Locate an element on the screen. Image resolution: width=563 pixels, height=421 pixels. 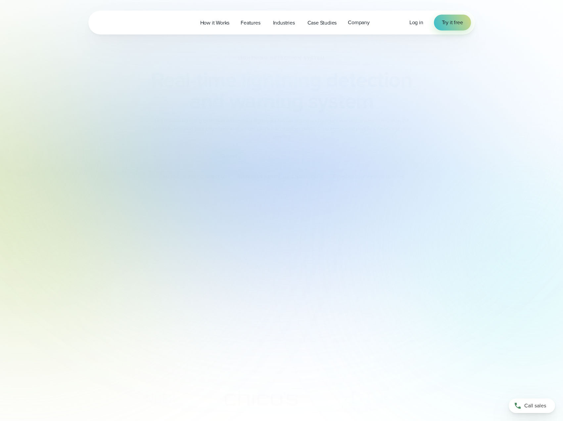
span: How it Works is located at coordinates (215, 23).